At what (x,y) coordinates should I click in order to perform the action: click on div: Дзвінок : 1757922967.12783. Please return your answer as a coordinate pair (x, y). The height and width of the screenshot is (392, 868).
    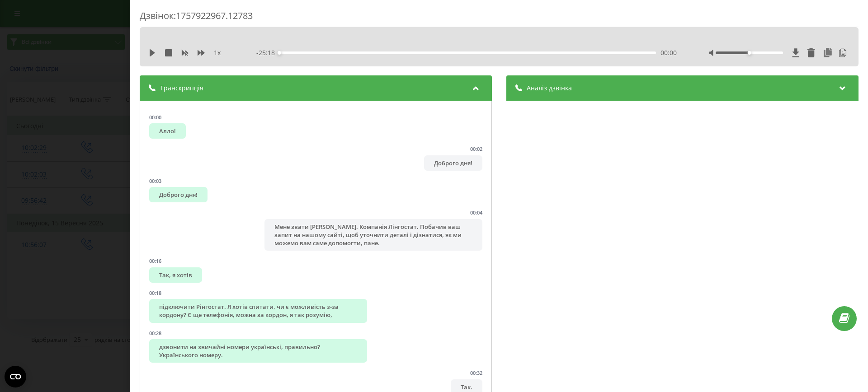
    Looking at the image, I should click on (499, 18).